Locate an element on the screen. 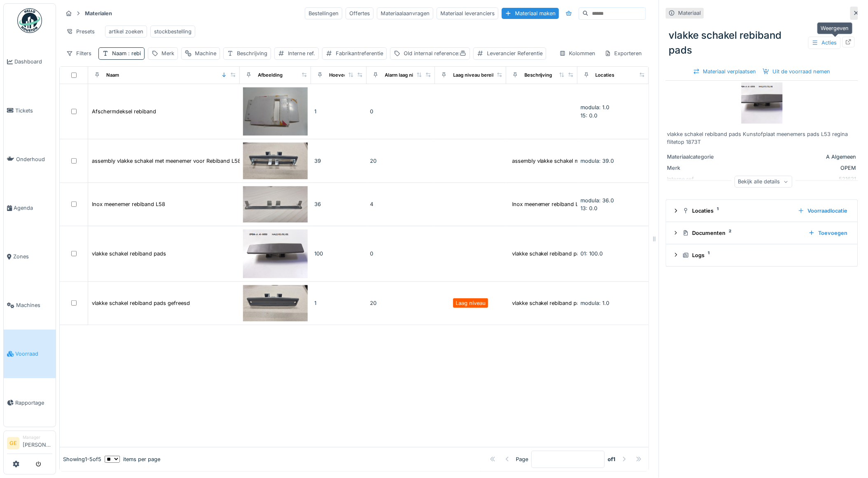 The image size is (868, 478). div: Machine is located at coordinates (205, 53).